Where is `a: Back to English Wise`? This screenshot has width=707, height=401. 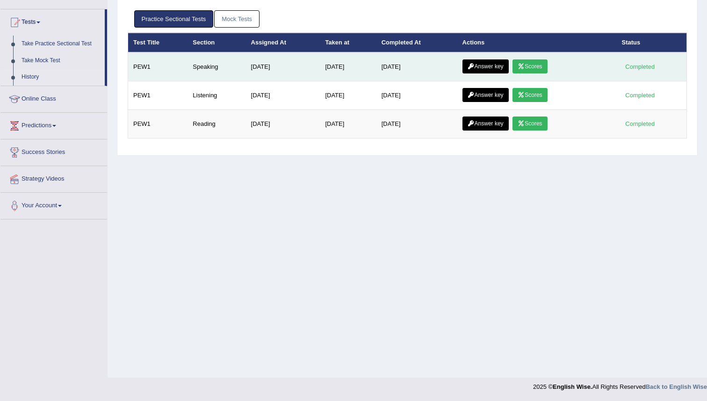 a: Back to English Wise is located at coordinates (676, 386).